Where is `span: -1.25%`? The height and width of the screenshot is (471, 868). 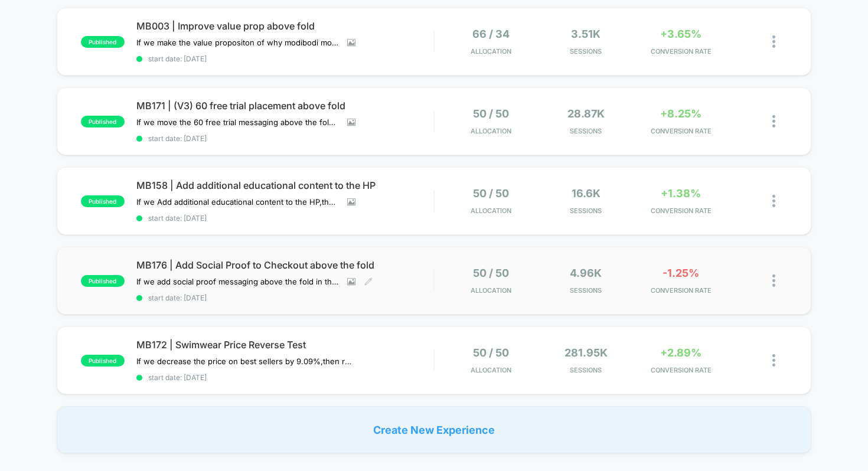 span: -1.25% is located at coordinates (681, 273).